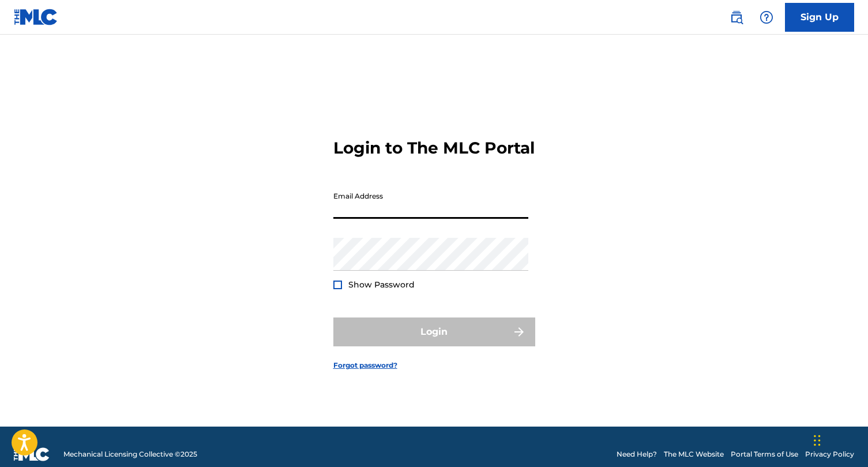 This screenshot has height=467, width=868. Describe the element at coordinates (381, 284) in the screenshot. I see `span: Show Password` at that location.